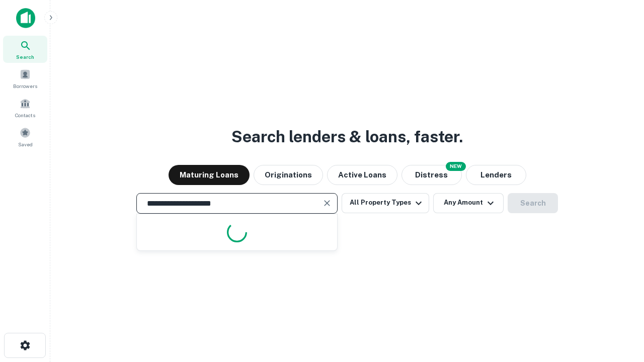 The image size is (644, 362). I want to click on span: Saved, so click(25, 144).